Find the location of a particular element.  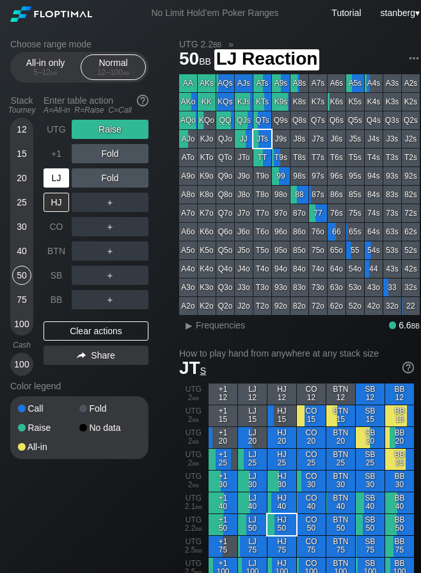

div: K4o is located at coordinates (207, 269).